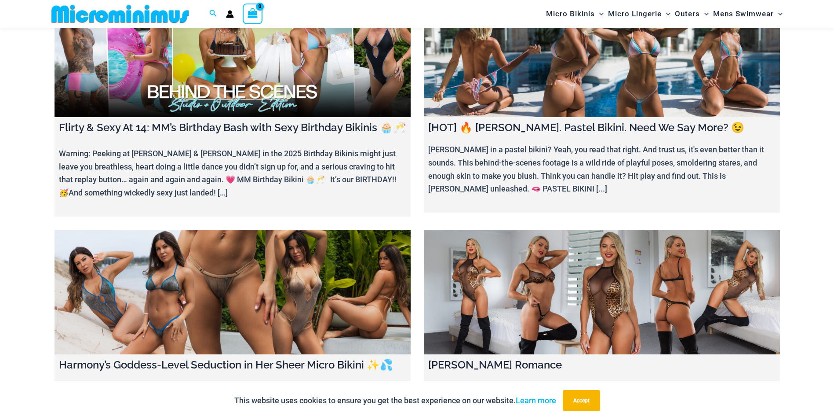  Describe the element at coordinates (230, 14) in the screenshot. I see `a: Account icon link` at that location.